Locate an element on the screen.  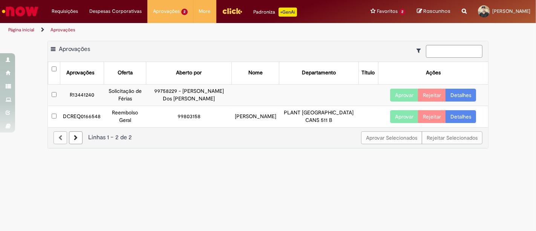
span: Despesas Corporativas is located at coordinates (115, 11).